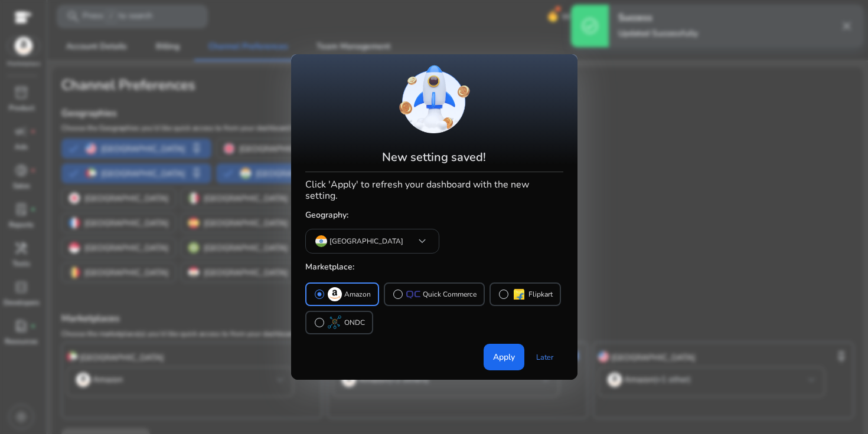 This screenshot has height=434, width=868. I want to click on p: ONDC, so click(355, 323).